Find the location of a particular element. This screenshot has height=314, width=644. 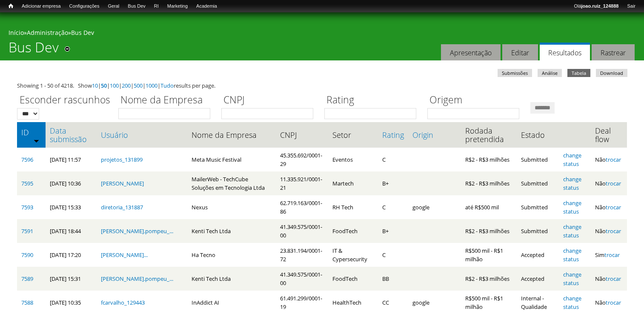

a: Sair is located at coordinates (632, 7).